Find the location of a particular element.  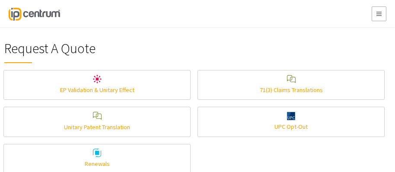

a: EP Validation & Unitary Effect is located at coordinates (97, 85).